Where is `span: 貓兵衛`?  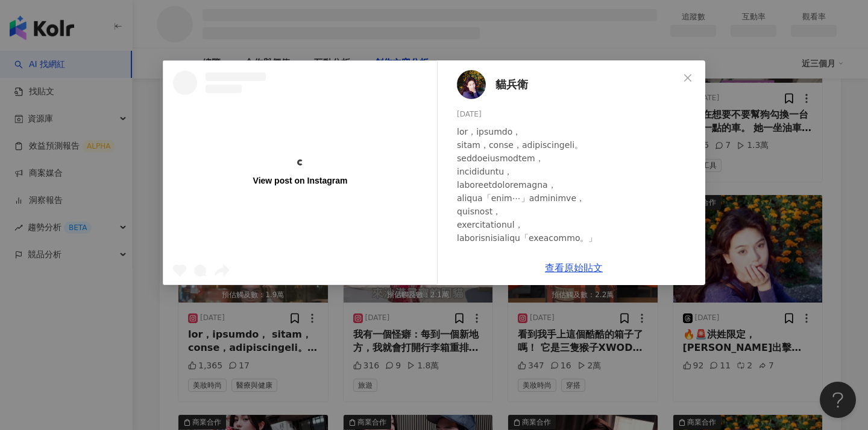
span: 貓兵衛 is located at coordinates (512, 84).